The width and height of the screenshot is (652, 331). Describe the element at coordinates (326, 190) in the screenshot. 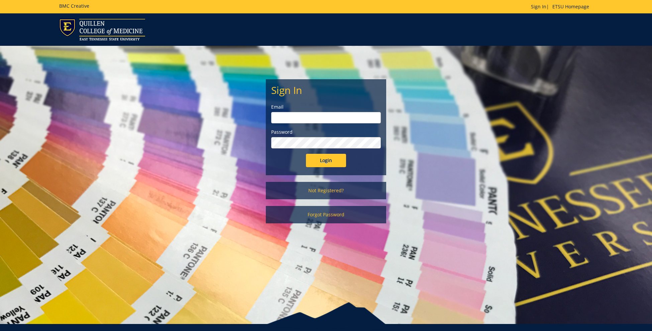

I see `a: Not Registered?` at that location.